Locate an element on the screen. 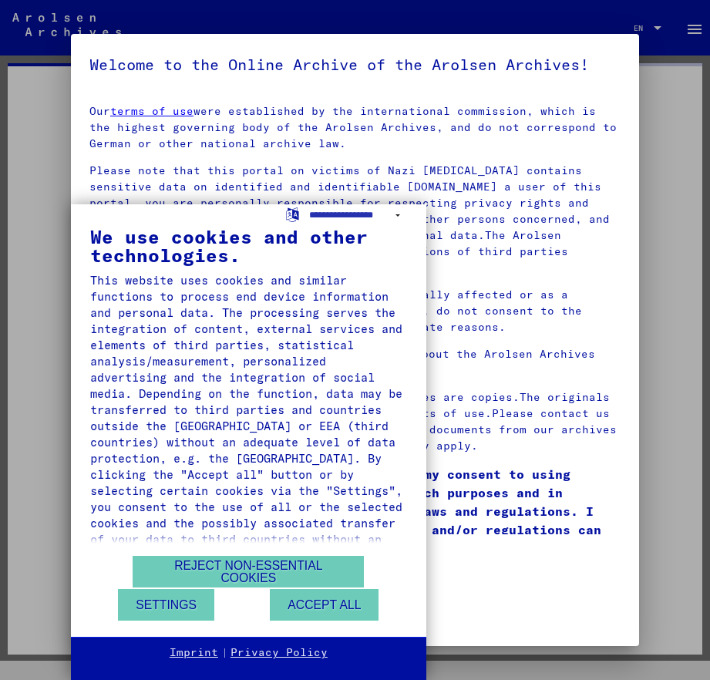 The height and width of the screenshot is (680, 710). div: We use cookies and other technologies. is located at coordinates (248, 246).